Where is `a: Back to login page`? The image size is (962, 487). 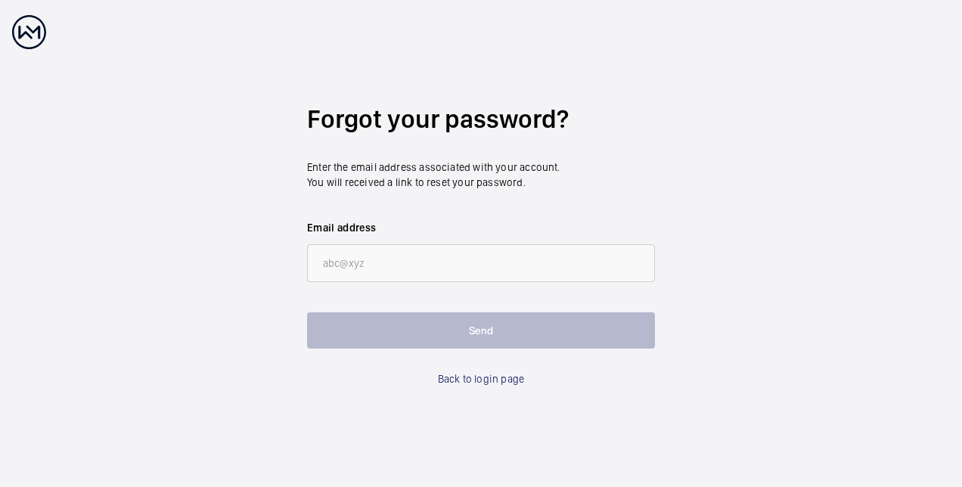 a: Back to login page is located at coordinates (481, 379).